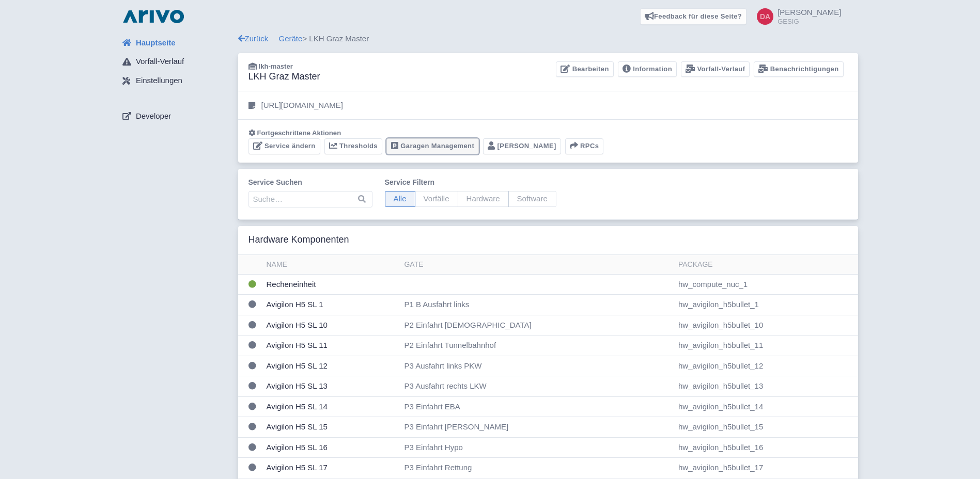 Image resolution: width=980 pixels, height=479 pixels. Describe the element at coordinates (331, 469) in the screenshot. I see `td: Avigilon H5 SL 17` at that location.